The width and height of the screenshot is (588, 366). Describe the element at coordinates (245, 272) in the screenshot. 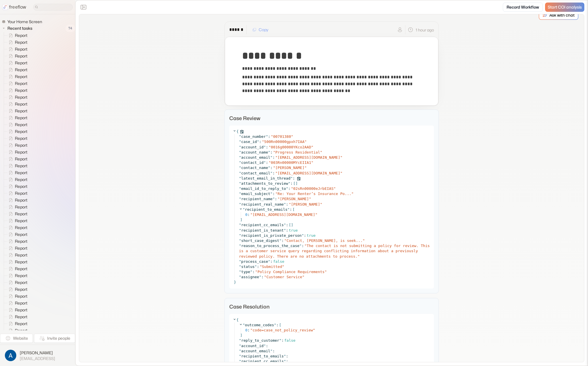

I see `span: type` at that location.